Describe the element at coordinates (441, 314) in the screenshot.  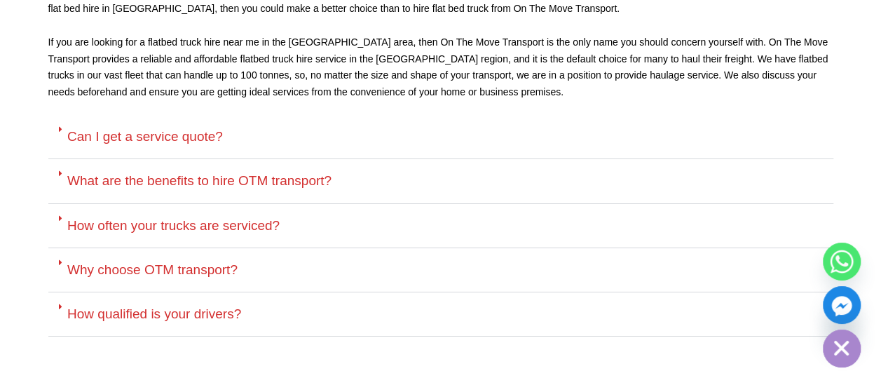
I see `div: How qualified is your drivers?` at that location.